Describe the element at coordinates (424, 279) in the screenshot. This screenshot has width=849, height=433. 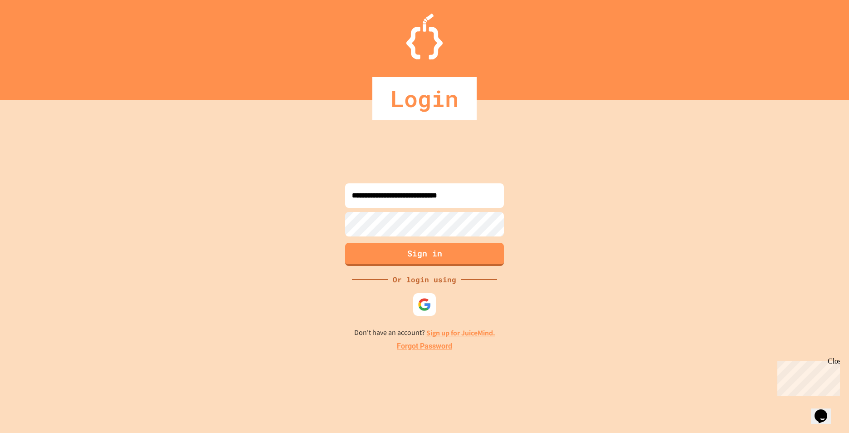
I see `div: Or login using` at that location.